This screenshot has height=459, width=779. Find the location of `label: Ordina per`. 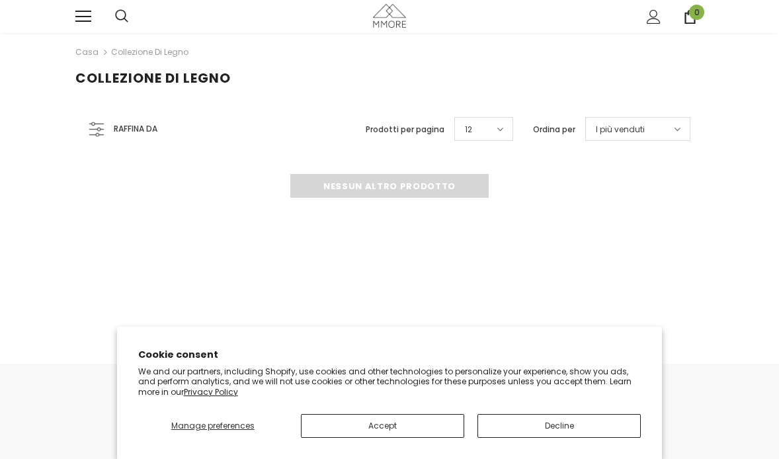

label: Ordina per is located at coordinates (554, 130).